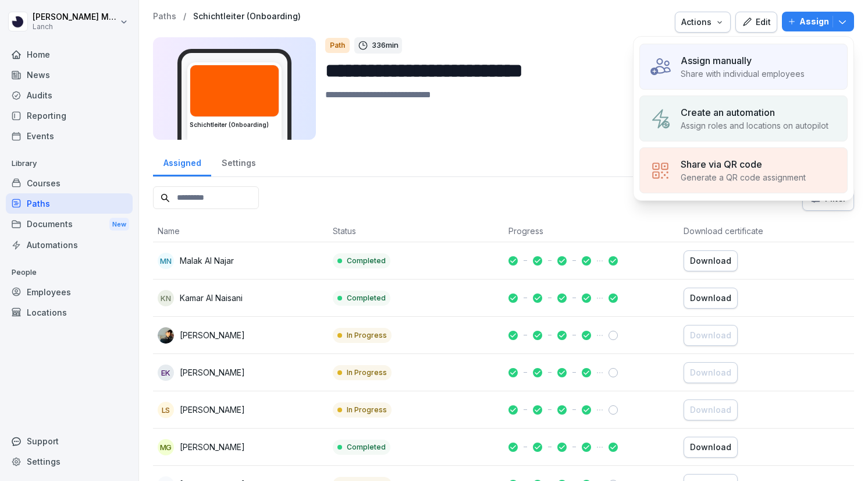 Image resolution: width=868 pixels, height=481 pixels. I want to click on div: Support, so click(69, 441).